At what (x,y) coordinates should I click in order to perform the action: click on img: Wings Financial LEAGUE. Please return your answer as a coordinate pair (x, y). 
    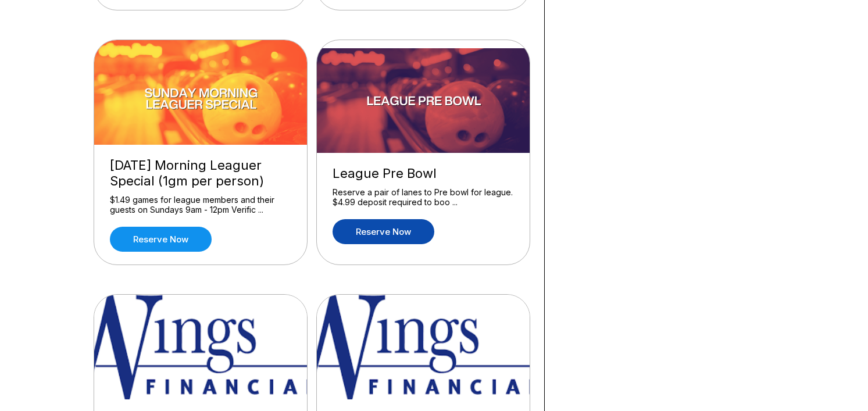
    Looking at the image, I should click on (201, 347).